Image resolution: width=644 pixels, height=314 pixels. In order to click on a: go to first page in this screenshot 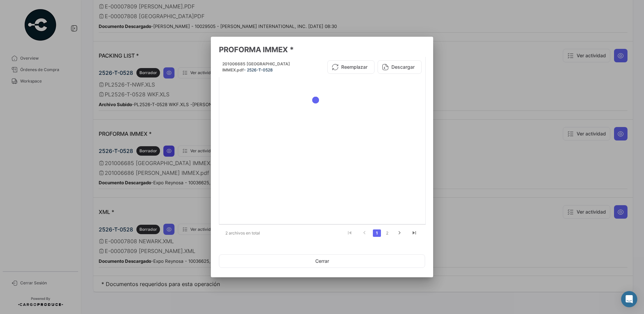, I will do `click(350, 233)`.